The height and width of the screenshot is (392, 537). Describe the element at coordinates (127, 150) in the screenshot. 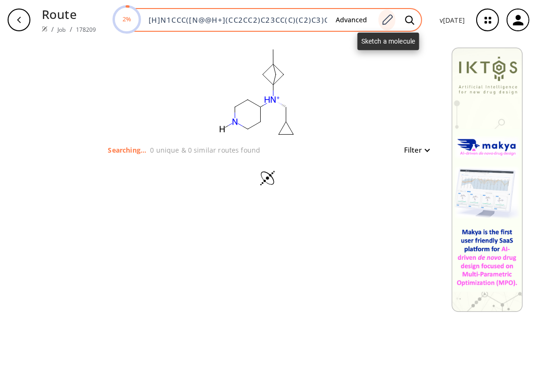

I see `p: Searching...` at that location.